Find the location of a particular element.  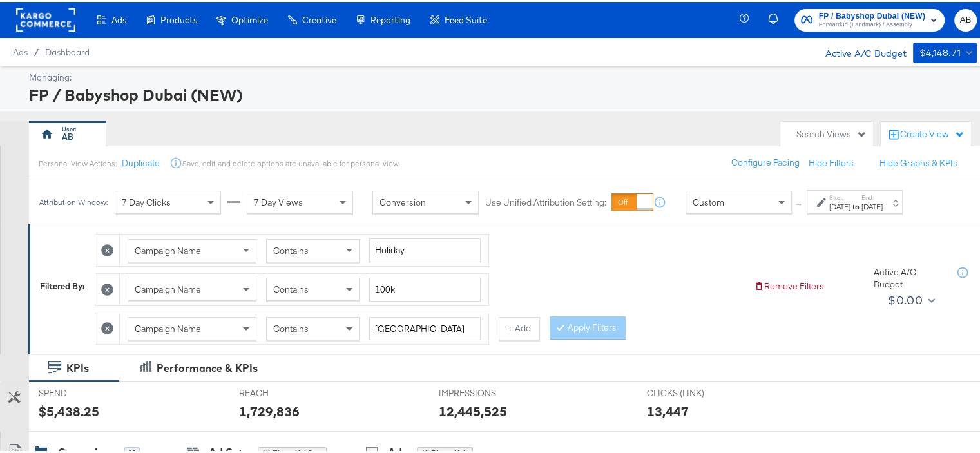

span: 7 Day Views is located at coordinates (278, 200).